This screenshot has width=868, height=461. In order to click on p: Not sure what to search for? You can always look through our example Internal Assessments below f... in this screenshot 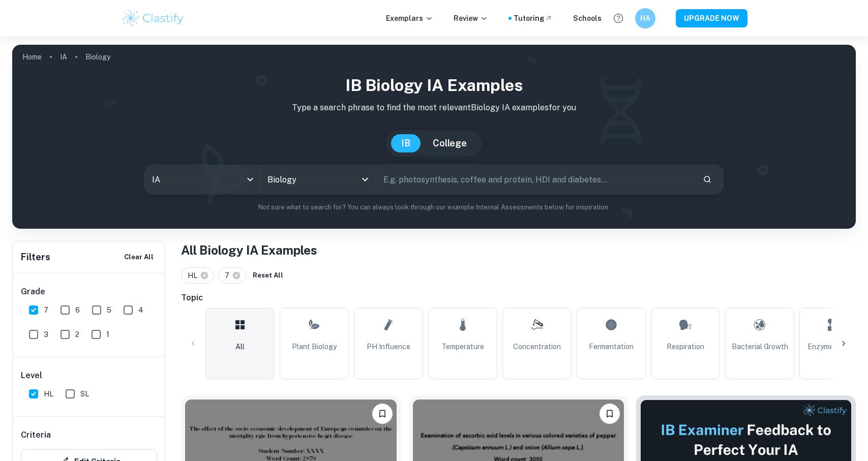, I will do `click(434, 207)`.